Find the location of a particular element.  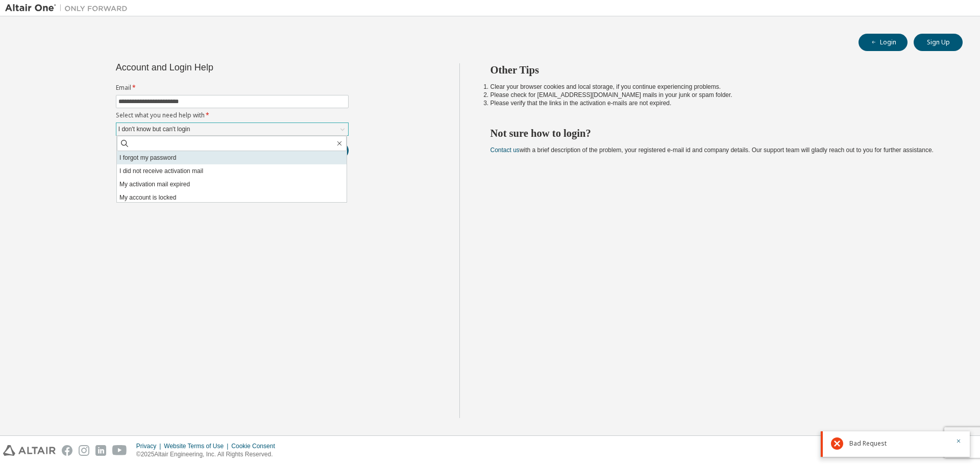

h2: Other Tips is located at coordinates (717, 70).